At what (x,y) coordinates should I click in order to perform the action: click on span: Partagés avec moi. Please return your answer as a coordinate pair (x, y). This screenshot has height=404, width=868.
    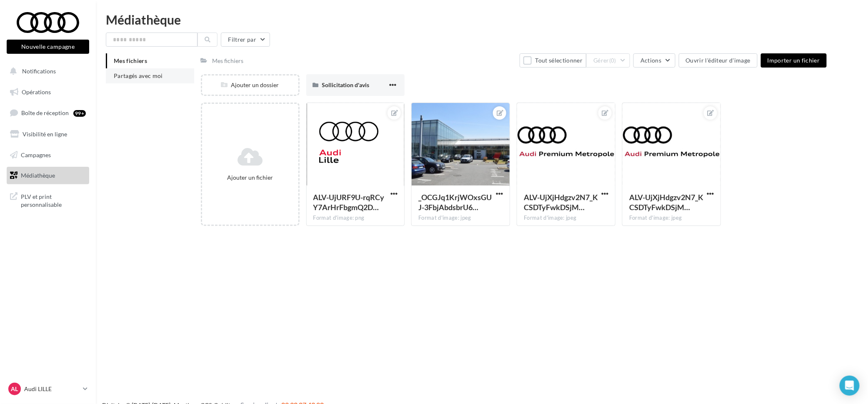
    Looking at the image, I should click on (138, 76).